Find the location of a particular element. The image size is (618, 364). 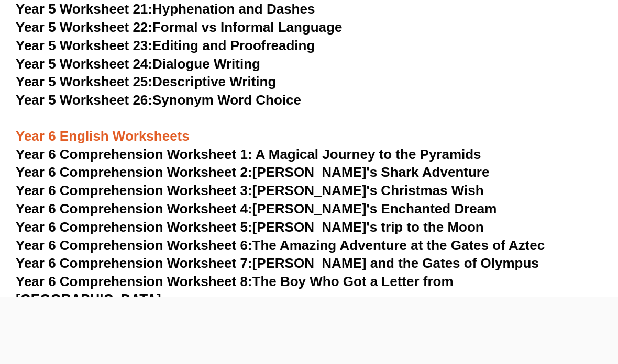

span: Year 5 Worksheet 25: is located at coordinates (84, 82).